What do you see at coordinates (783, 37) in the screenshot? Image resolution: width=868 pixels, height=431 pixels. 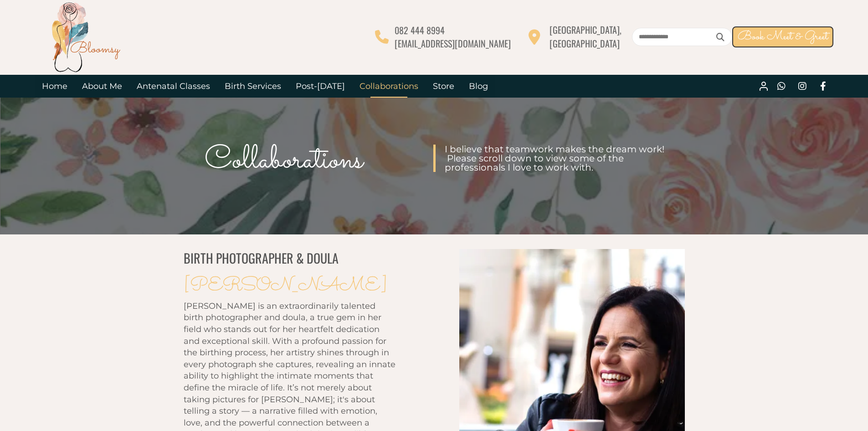 I see `a: Book Meet & Greet` at bounding box center [783, 37].